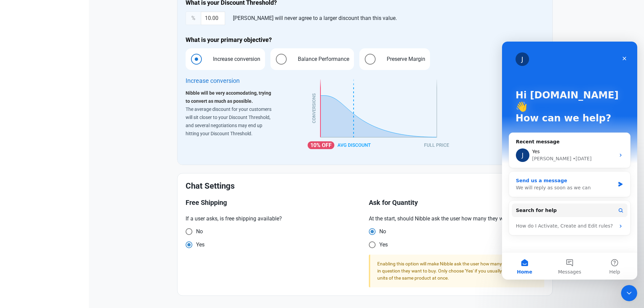  I want to click on p: The average discount for your customers will sit closer to your Discount Threshold, and several n..., so click(231, 122).